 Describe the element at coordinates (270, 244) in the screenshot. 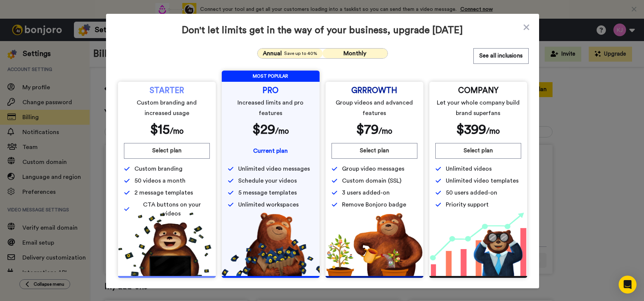

I see `img: b5b10b7112978f982230d1107d8aada4.png` at that location.